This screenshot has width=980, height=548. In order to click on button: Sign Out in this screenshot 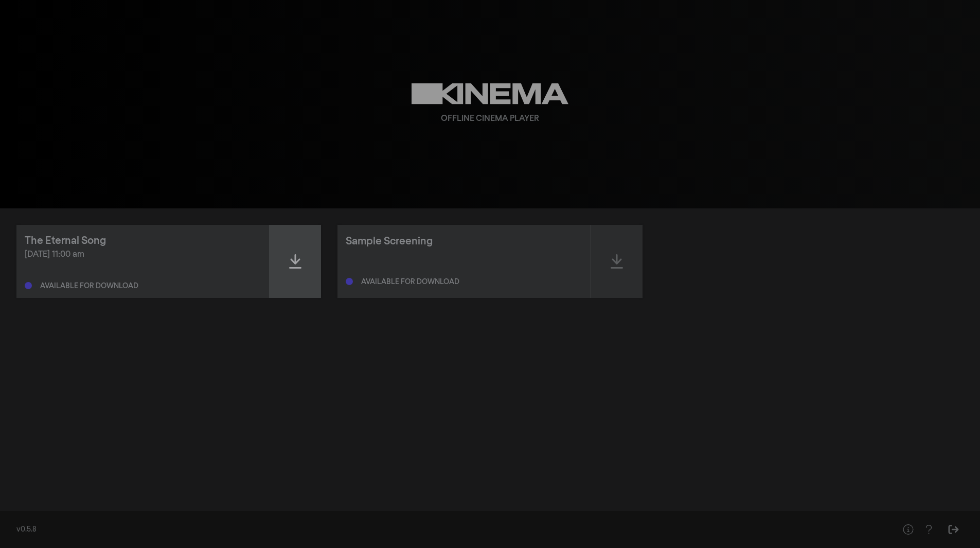, I will do `click(953, 530)`.